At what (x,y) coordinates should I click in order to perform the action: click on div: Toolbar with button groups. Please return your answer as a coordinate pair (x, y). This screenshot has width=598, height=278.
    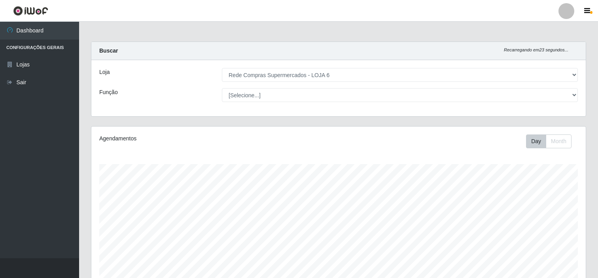
    Looking at the image, I should click on (551, 141).